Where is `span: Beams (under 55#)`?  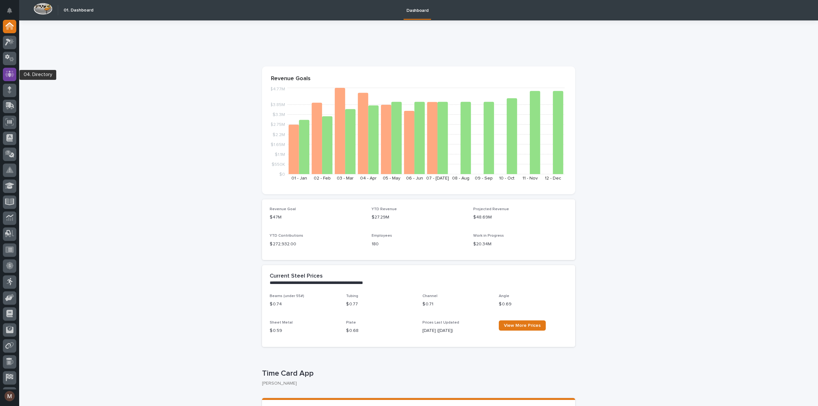
span: Beams (under 55#) is located at coordinates (287, 296).